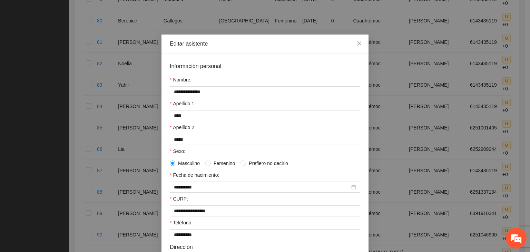 The height and width of the screenshot is (252, 530). I want to click on label: Apellido 2:, so click(183, 127).